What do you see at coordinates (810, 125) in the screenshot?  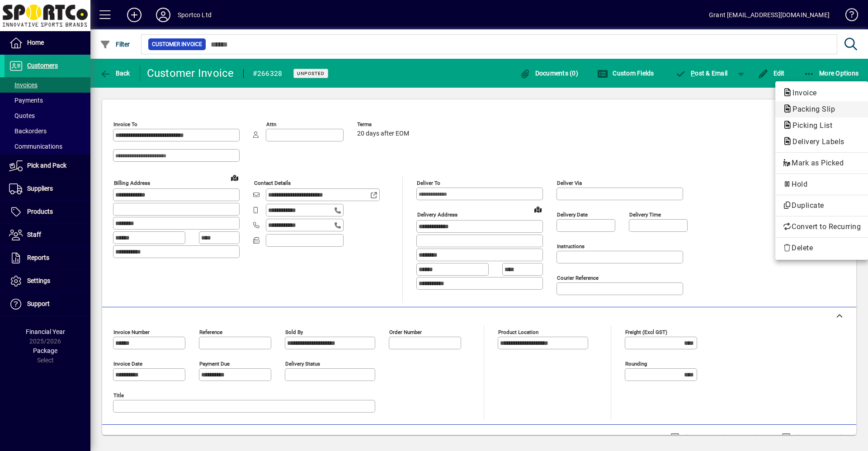 I see `span: Picking List` at bounding box center [810, 125].